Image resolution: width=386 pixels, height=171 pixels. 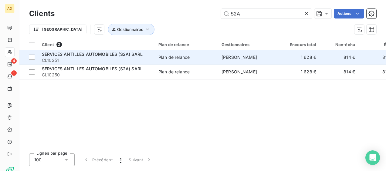 What do you see at coordinates (96, 60) in the screenshot?
I see `span: CL10251` at bounding box center [96, 60].